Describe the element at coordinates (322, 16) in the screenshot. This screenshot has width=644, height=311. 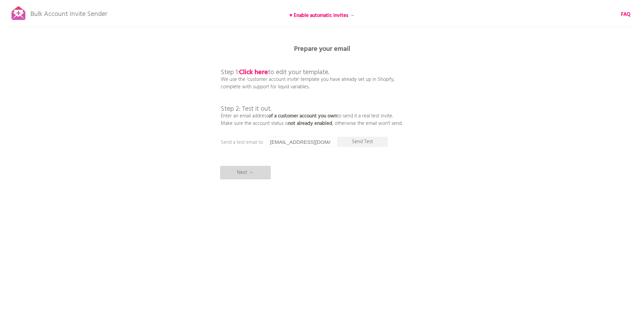
I see `b: ♥ Enable automatic invites →` at that location.